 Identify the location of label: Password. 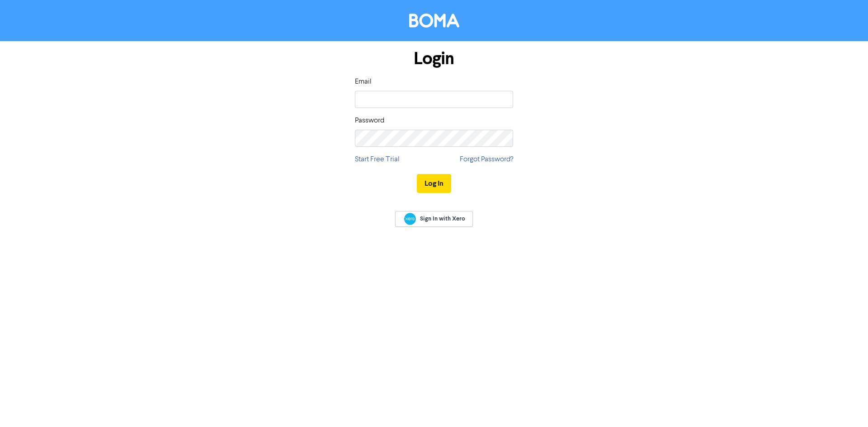
(369, 121).